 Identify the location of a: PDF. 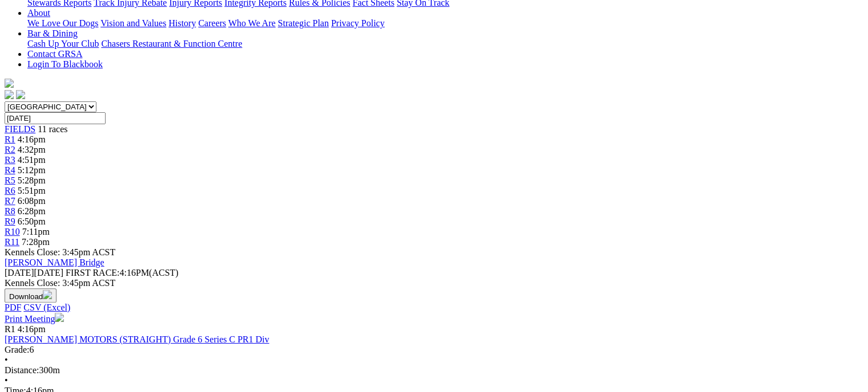
(13, 307).